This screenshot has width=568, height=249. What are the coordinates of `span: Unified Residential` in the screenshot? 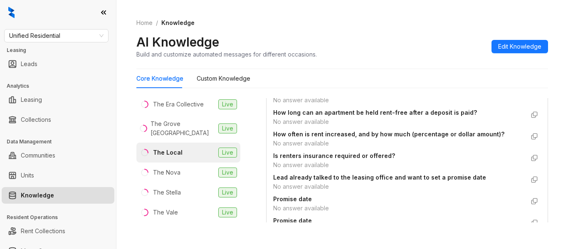 It's located at (56, 36).